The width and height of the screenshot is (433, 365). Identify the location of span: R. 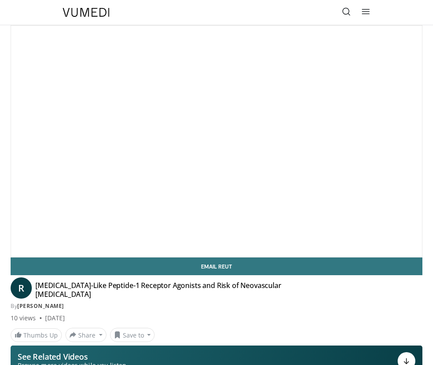
(21, 288).